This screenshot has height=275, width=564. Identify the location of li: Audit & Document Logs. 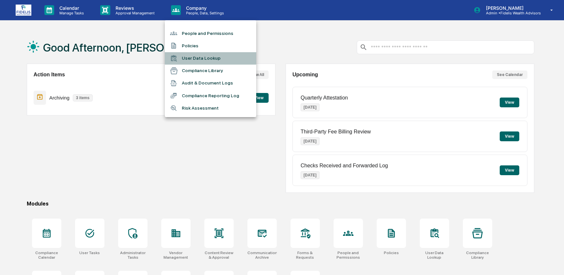
(211, 83).